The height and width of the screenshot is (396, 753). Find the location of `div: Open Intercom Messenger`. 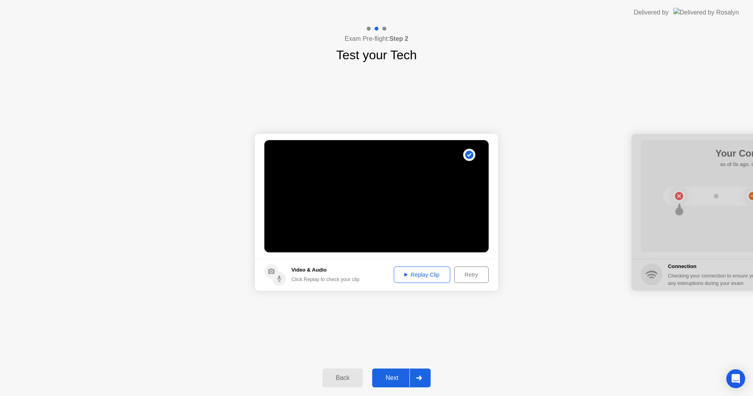

div: Open Intercom Messenger is located at coordinates (735, 378).